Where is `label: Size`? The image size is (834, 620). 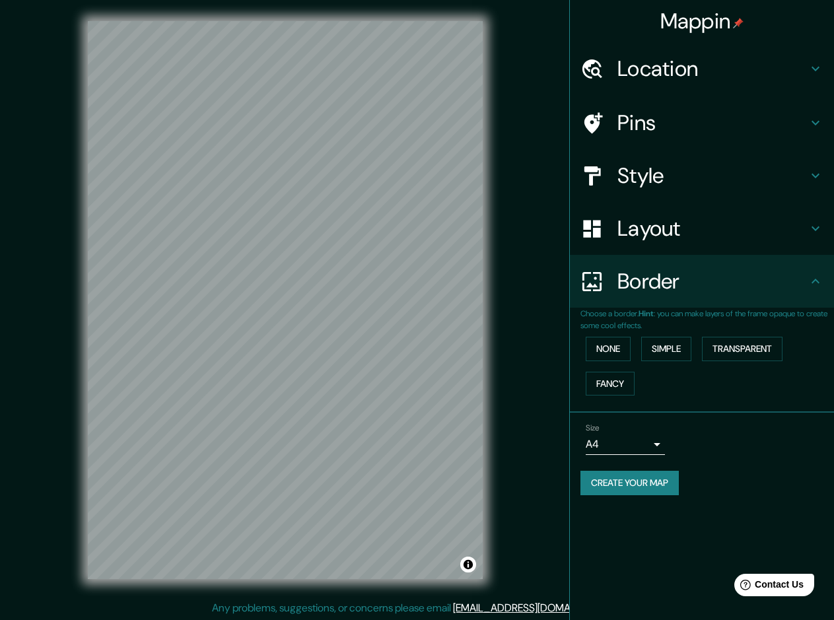 label: Size is located at coordinates (592, 428).